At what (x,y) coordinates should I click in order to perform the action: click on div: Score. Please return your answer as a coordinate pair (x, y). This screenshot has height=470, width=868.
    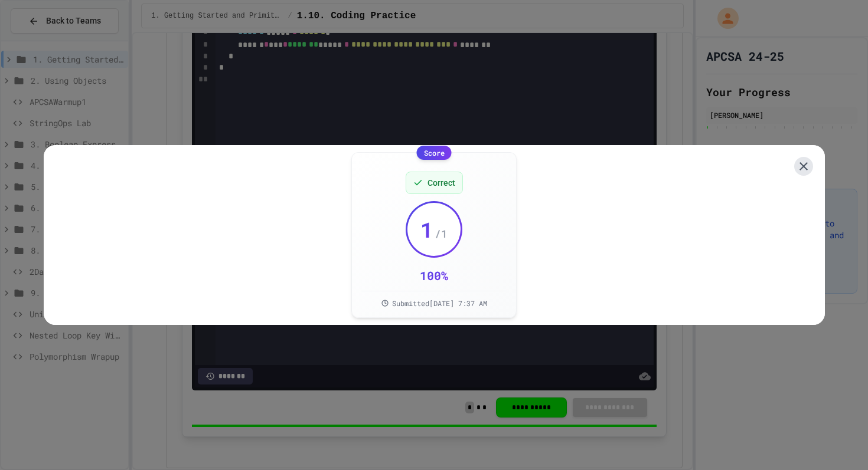
    Looking at the image, I should click on (434, 153).